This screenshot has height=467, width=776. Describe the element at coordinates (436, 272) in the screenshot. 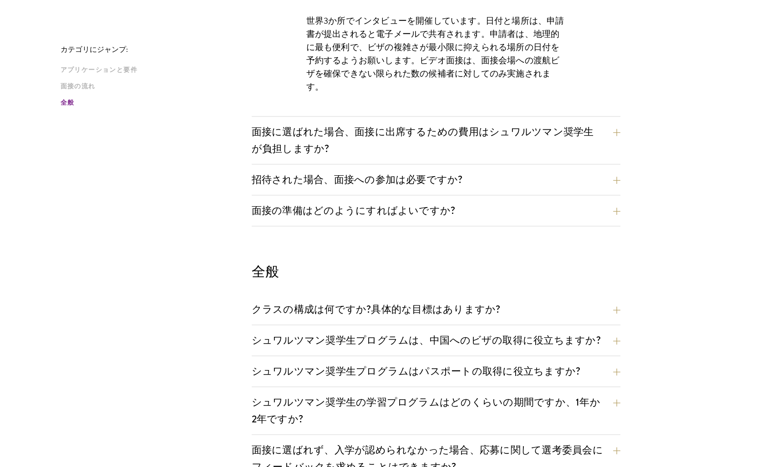

I see `h4: 全般` at that location.